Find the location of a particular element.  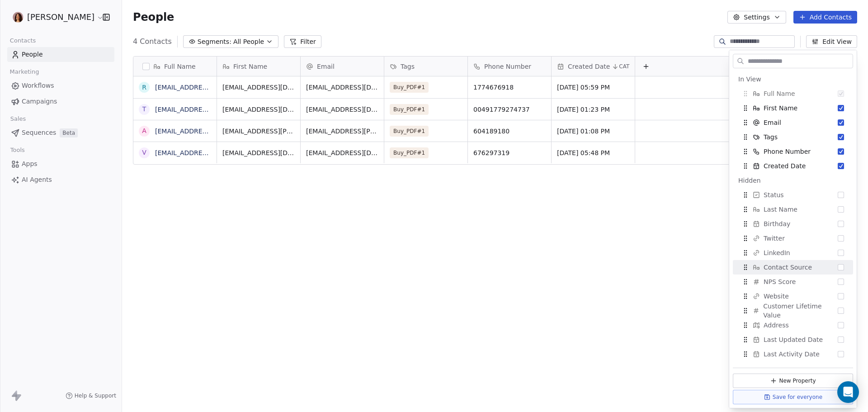

div: Contact Source is located at coordinates (793, 267).